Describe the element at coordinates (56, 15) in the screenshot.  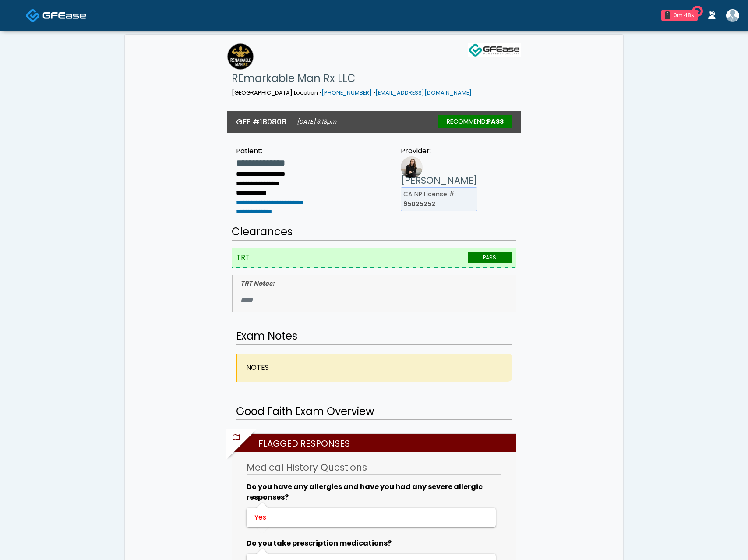
I see `a: Docovia` at that location.